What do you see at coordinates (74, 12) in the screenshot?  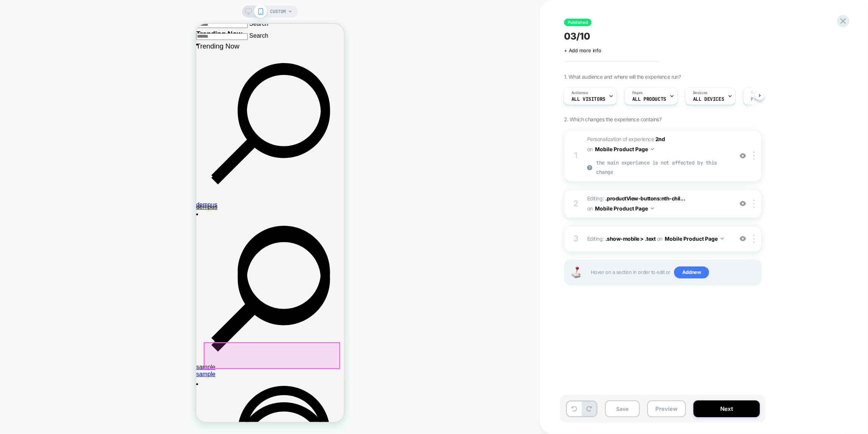 I see `button: Search` at bounding box center [74, 12].